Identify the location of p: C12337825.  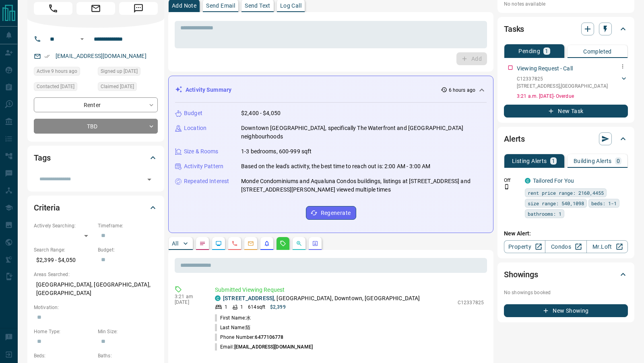
(471, 303).